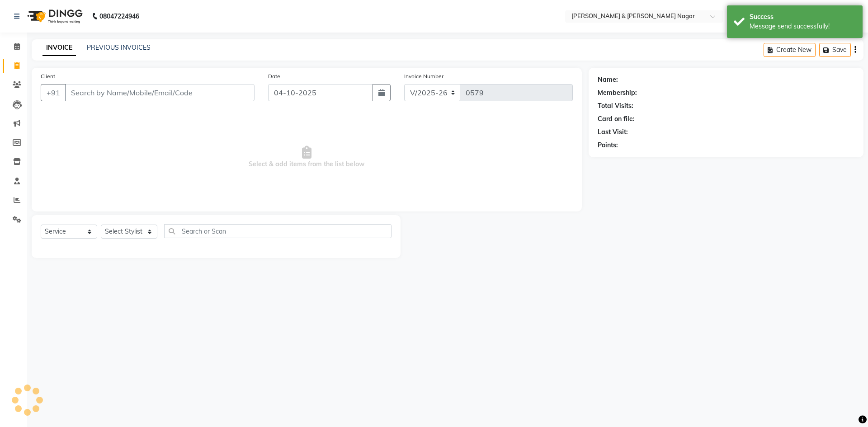 This screenshot has height=427, width=868. I want to click on label: Date, so click(274, 76).